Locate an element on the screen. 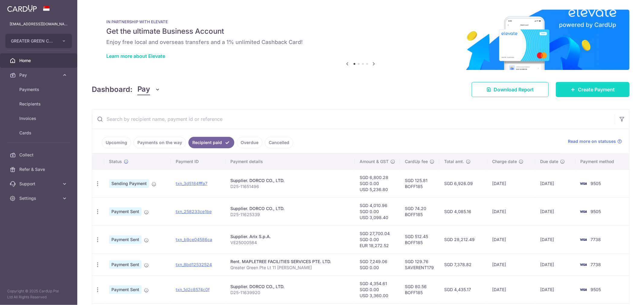 The height and width of the screenshot is (305, 644). span: Recipients is located at coordinates (40, 104).